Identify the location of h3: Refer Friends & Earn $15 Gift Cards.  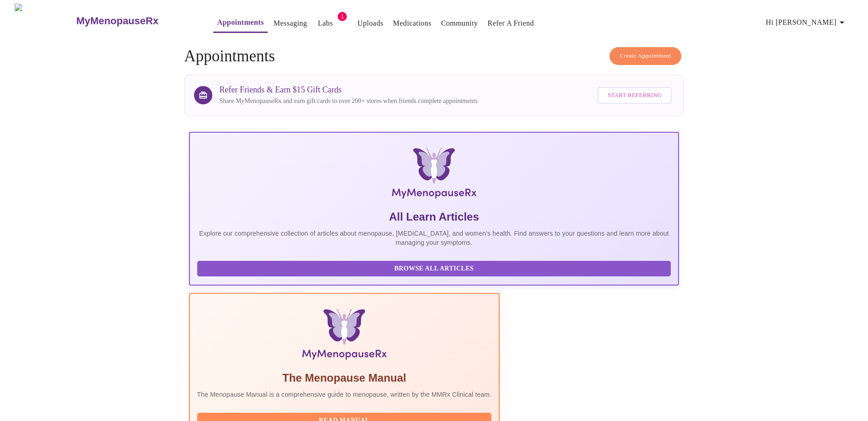
(349, 90).